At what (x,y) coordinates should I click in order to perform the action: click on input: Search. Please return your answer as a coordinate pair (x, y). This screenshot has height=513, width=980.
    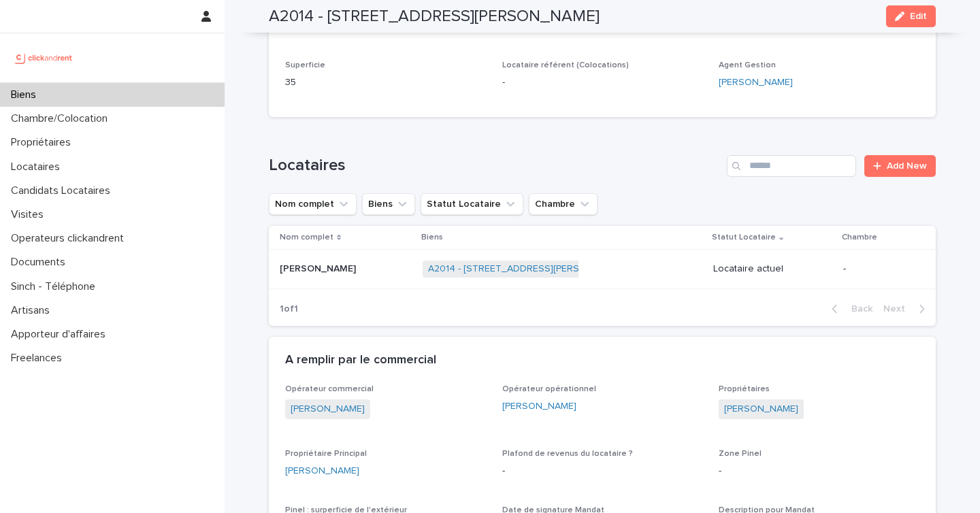
    Looking at the image, I should click on (792, 166).